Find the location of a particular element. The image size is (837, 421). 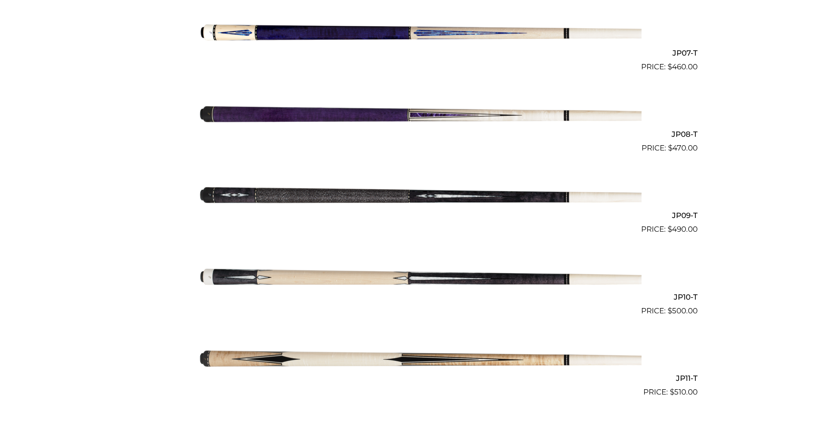

bdi: 470.00 is located at coordinates (683, 148).